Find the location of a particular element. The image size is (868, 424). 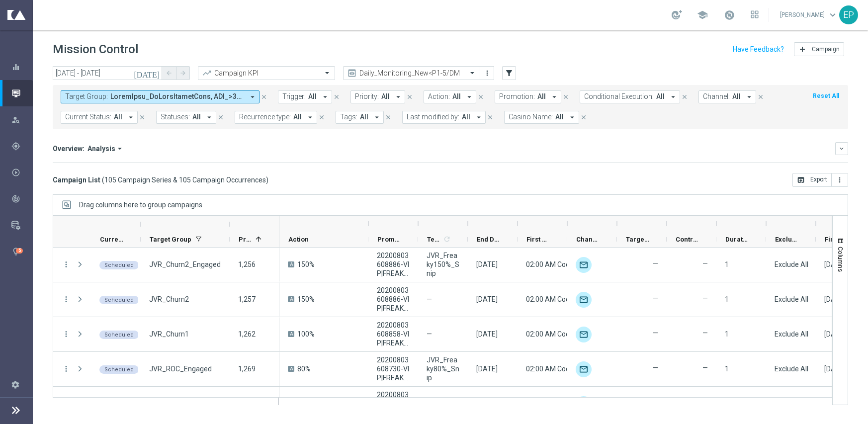

button: gps_fixed Plan is located at coordinates (22, 146).